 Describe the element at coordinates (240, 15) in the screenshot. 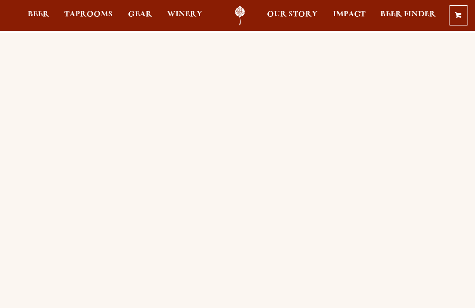

I see `a: Odell Home` at that location.